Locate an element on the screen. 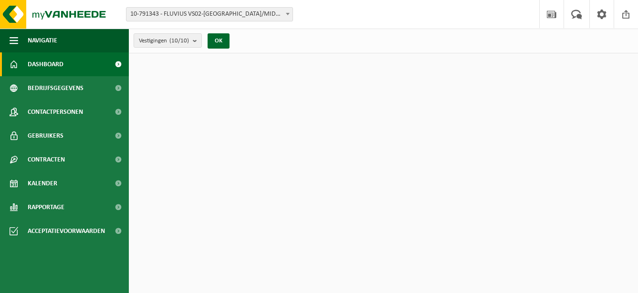  span: Contracten is located at coordinates (46, 160).